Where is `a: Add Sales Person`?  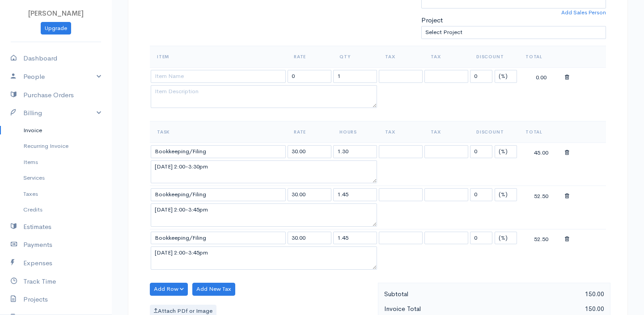
a: Add Sales Person is located at coordinates (584, 12).